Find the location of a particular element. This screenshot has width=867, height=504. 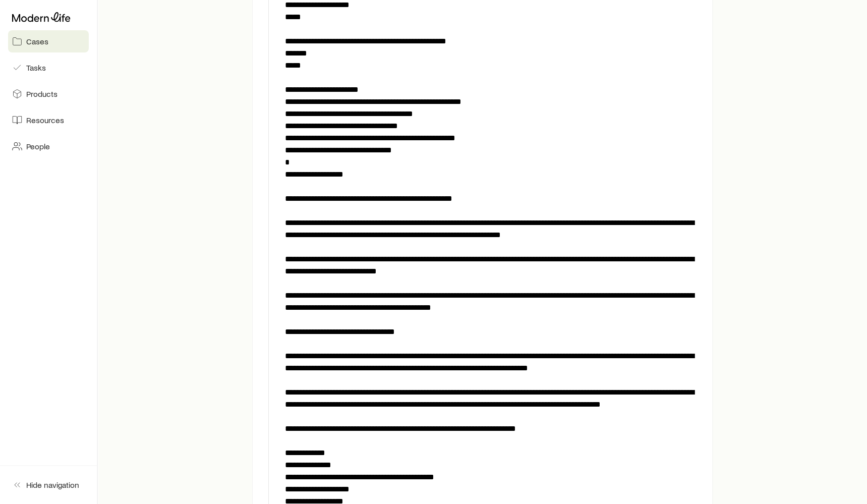

span: Products is located at coordinates (42, 94).